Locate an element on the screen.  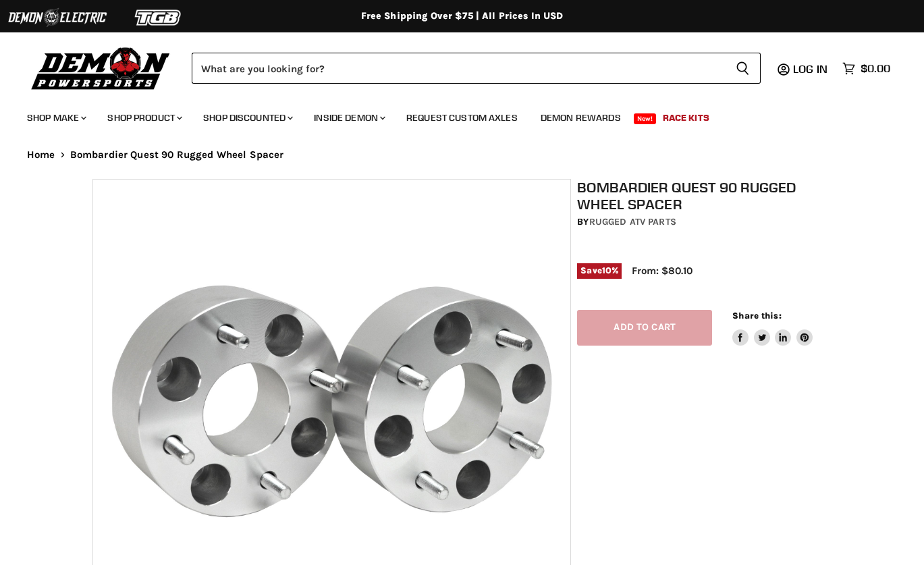
span: $0.00 is located at coordinates (875, 68).